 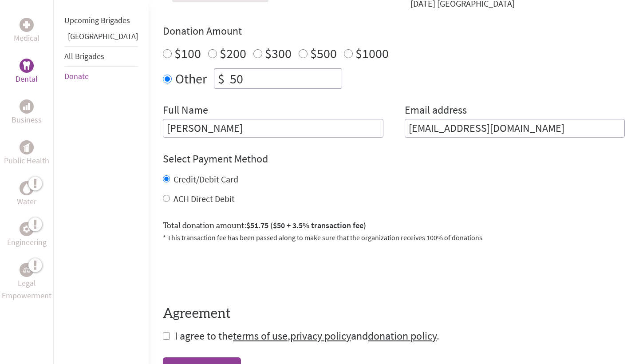 I want to click on div: Legal Empowerment, so click(x=26, y=270).